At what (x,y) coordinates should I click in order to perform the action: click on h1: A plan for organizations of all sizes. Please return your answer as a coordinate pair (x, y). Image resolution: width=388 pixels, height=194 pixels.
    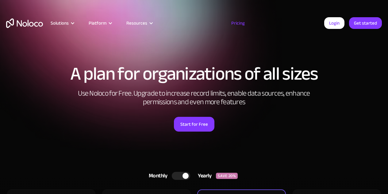
    Looking at the image, I should click on (194, 74).